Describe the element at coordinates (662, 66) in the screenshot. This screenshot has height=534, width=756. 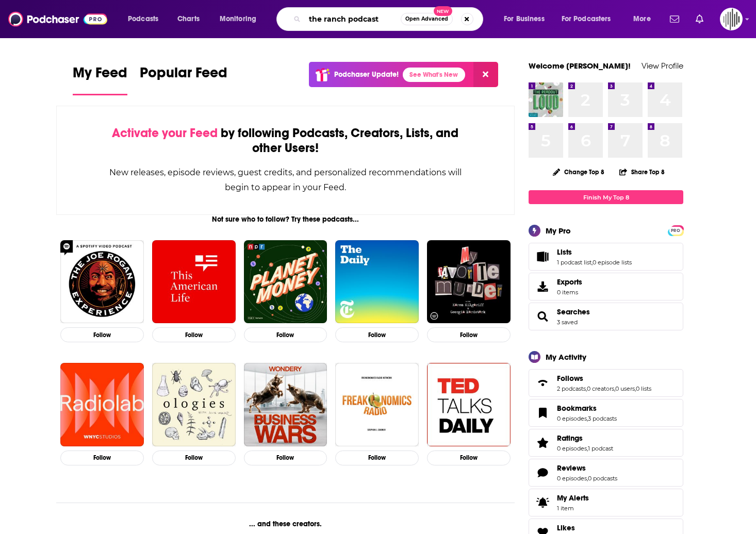
I see `a: View Profile` at that location.